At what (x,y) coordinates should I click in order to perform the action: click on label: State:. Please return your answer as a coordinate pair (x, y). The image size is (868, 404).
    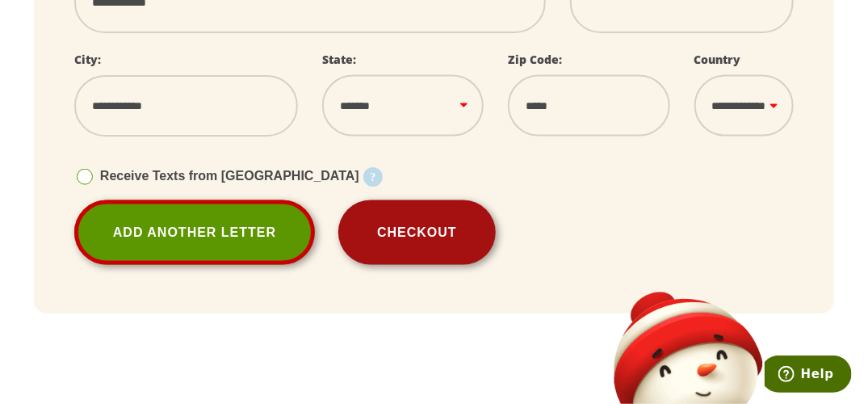
    Looking at the image, I should click on (339, 59).